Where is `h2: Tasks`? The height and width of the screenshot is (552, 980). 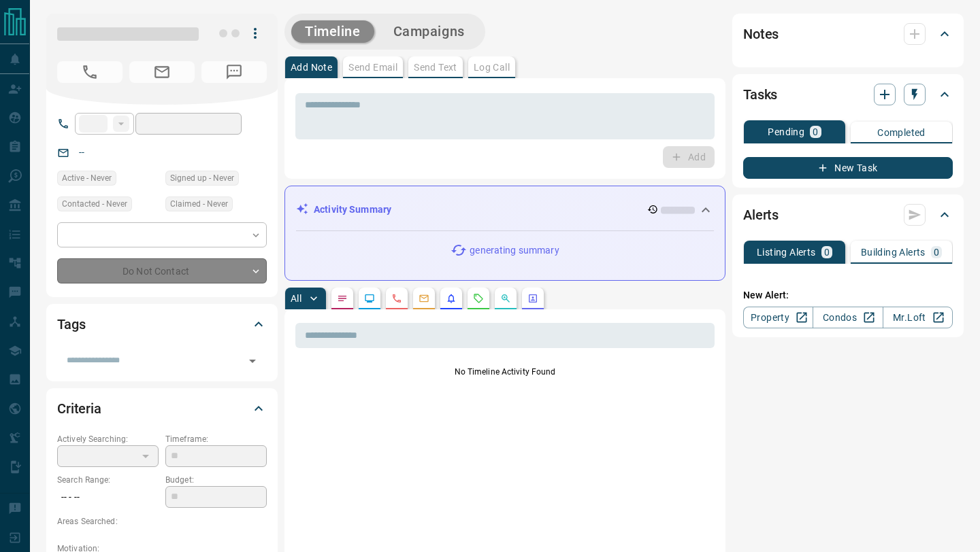 h2: Tasks is located at coordinates (760, 95).